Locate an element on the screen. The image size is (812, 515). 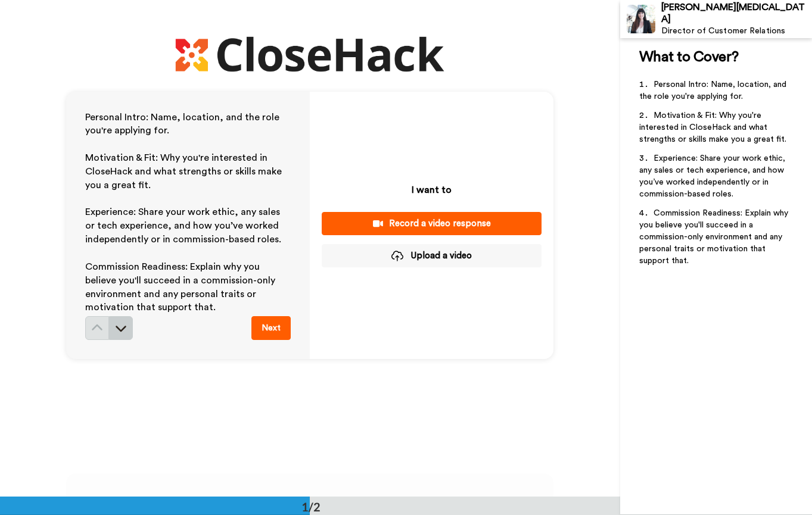
button: Record a video response is located at coordinates (431, 223).